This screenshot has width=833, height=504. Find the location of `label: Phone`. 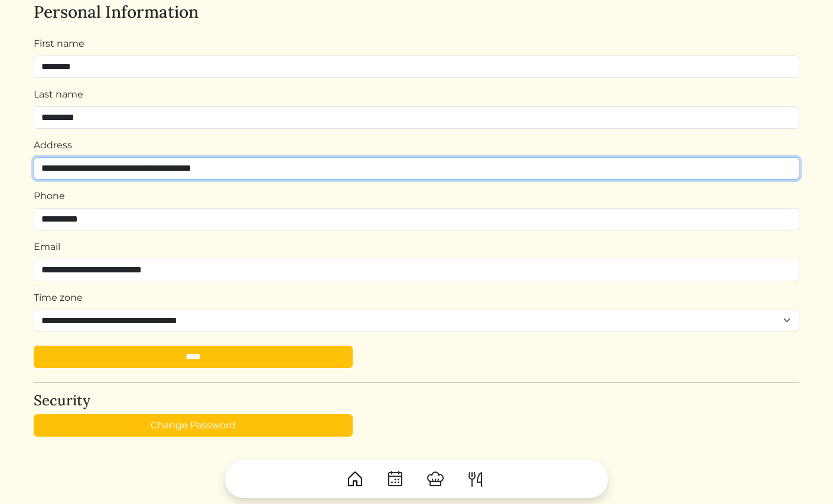

label: Phone is located at coordinates (49, 196).